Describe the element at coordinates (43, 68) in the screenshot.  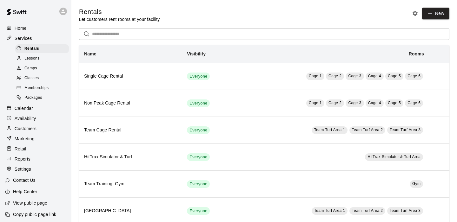
I see `a: Camps` at that location.